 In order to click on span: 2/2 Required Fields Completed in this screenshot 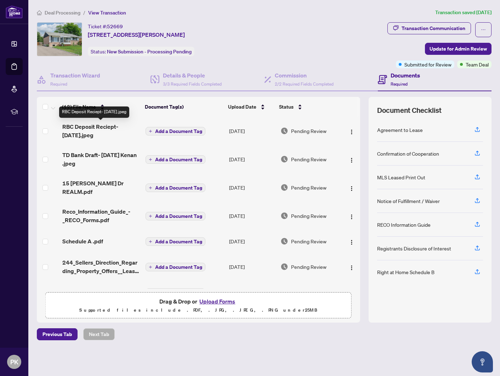, I will do `click(304, 84)`.